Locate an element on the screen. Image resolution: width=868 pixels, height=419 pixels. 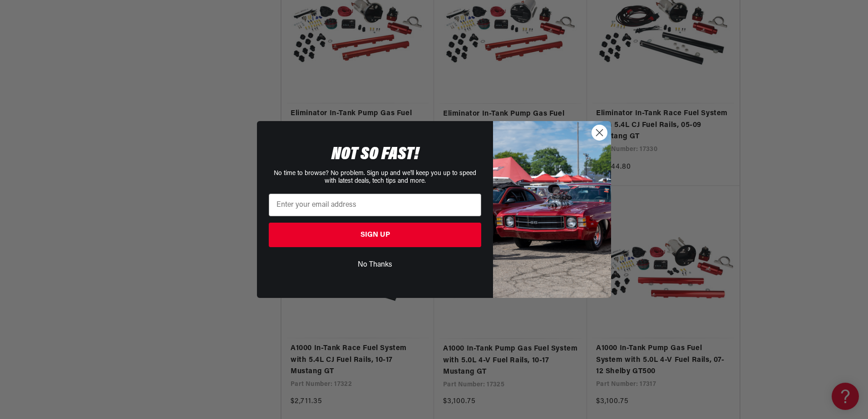
button: Close dialog is located at coordinates (599, 132).